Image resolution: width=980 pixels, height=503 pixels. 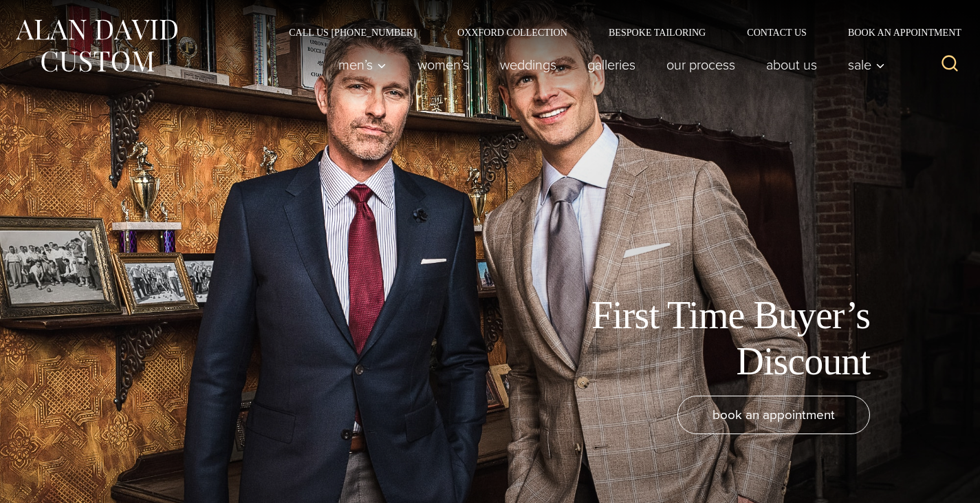 I want to click on a: Galleries, so click(x=612, y=65).